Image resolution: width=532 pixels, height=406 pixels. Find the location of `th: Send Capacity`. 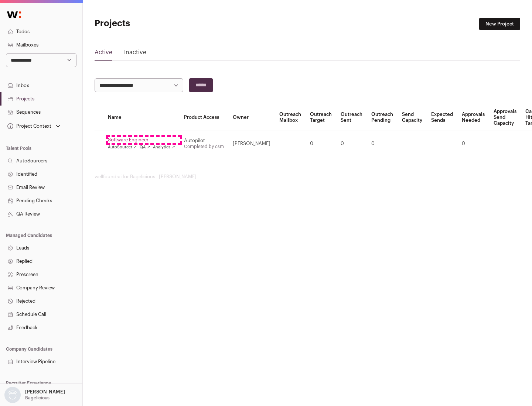

th: Send Capacity is located at coordinates (412, 118).